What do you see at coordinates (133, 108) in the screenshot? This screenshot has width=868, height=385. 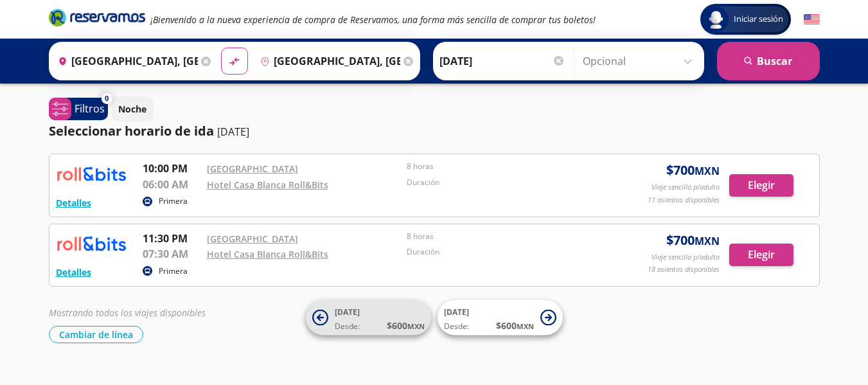 I see `p: Noche` at bounding box center [133, 108].